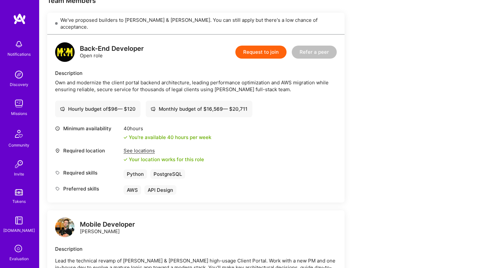 The image size is (488, 268). I want to click on div: Minimum availability, so click(88, 128).